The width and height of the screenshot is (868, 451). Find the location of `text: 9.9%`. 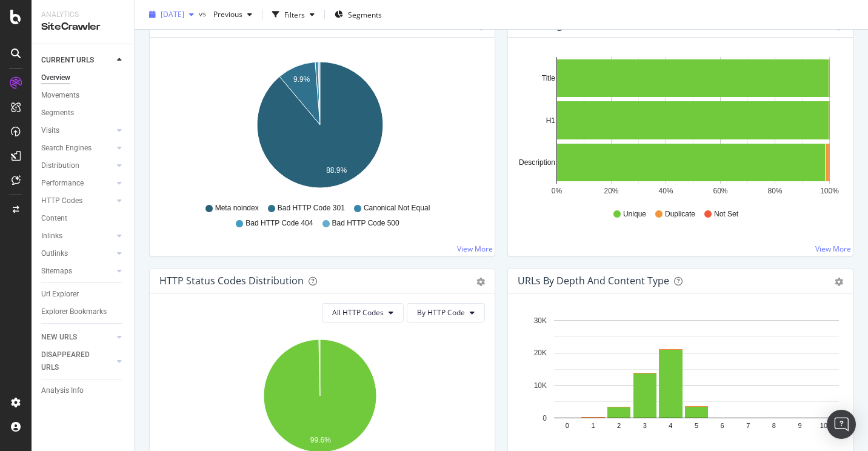

text: 9.9% is located at coordinates (302, 79).